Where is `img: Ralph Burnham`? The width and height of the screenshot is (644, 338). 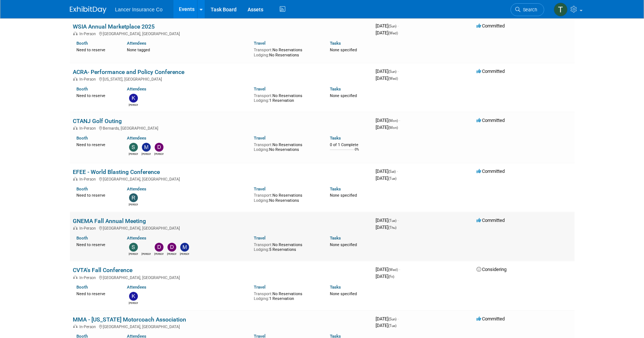
img: Ralph Burnham is located at coordinates (133, 198).